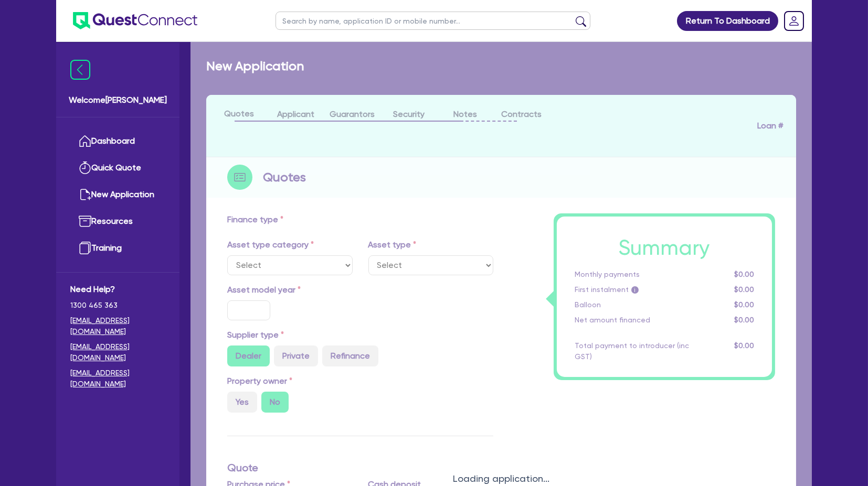 This screenshot has width=868, height=486. Describe the element at coordinates (118, 194) in the screenshot. I see `a: New Application` at that location.